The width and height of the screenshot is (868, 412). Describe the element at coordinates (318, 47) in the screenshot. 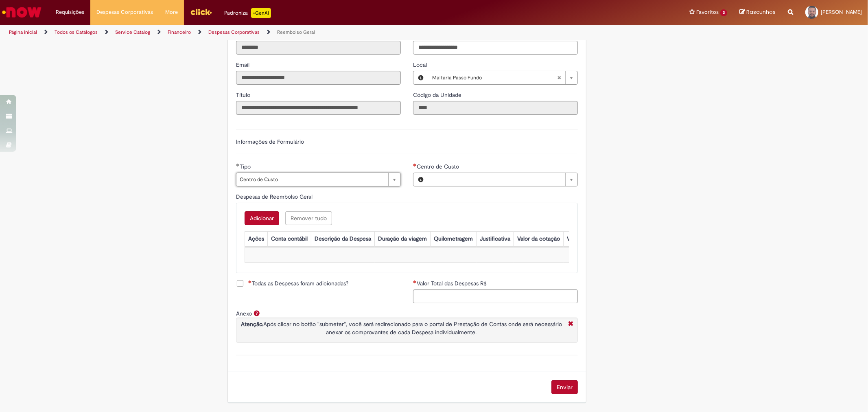

I see `input: ID` at that location.